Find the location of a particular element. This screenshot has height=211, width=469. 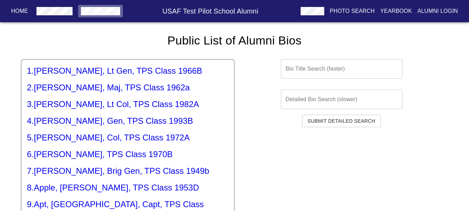

a: Yearbook is located at coordinates (395, 11).